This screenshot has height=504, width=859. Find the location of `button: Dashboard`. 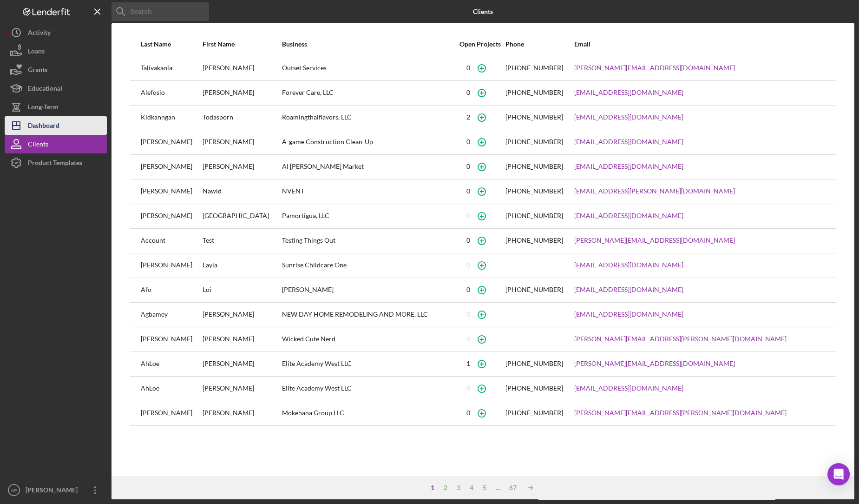

button: Dashboard is located at coordinates (56, 126).